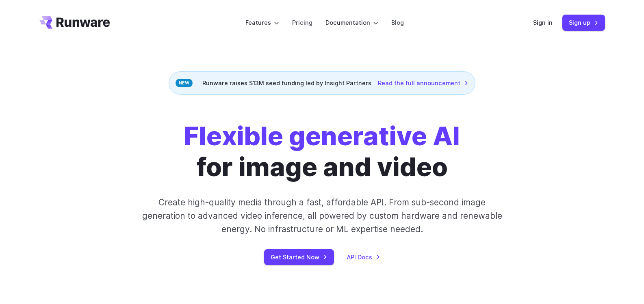 The height and width of the screenshot is (304, 644). I want to click on a: Go to /, so click(75, 23).